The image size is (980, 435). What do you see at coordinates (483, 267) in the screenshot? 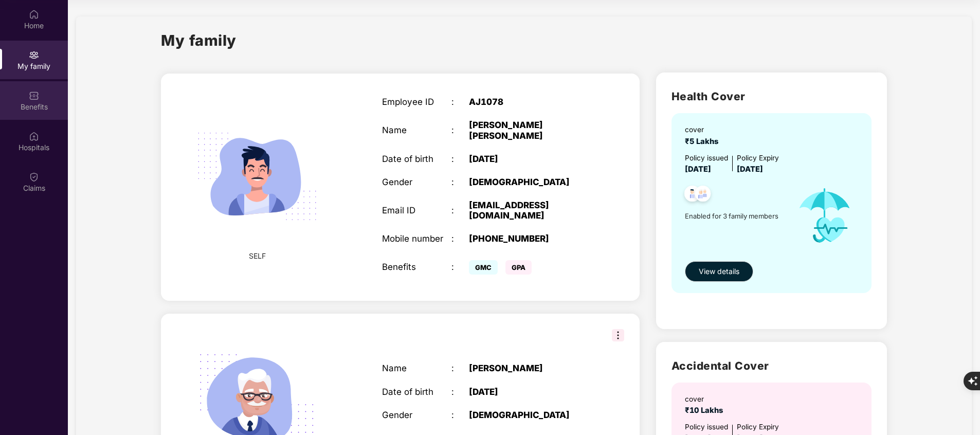
I see `span: GMC` at bounding box center [483, 267].